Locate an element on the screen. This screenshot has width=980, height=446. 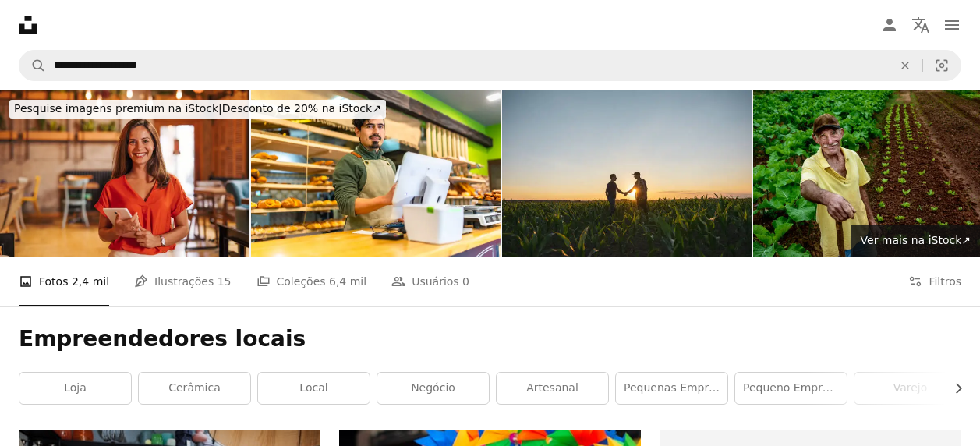
button: Limpar is located at coordinates (905, 66).